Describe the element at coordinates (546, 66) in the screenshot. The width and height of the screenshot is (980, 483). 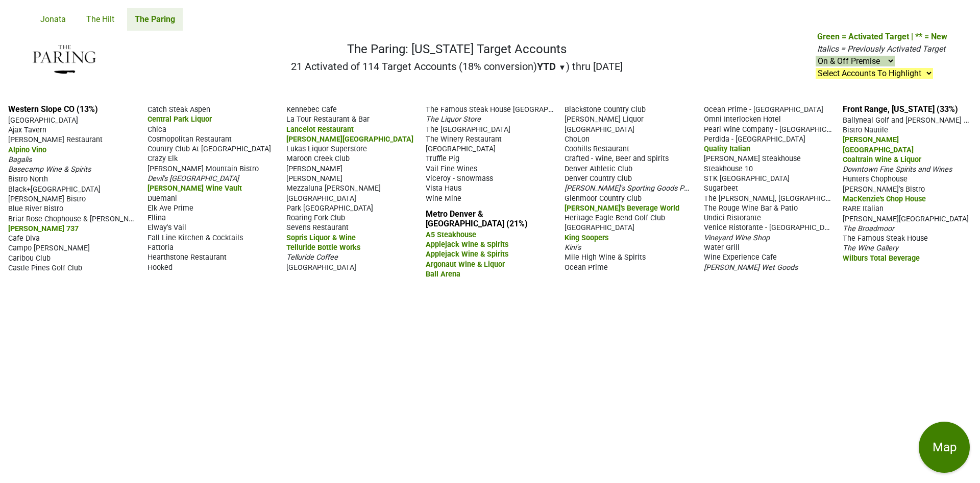
I see `span: YTD` at that location.